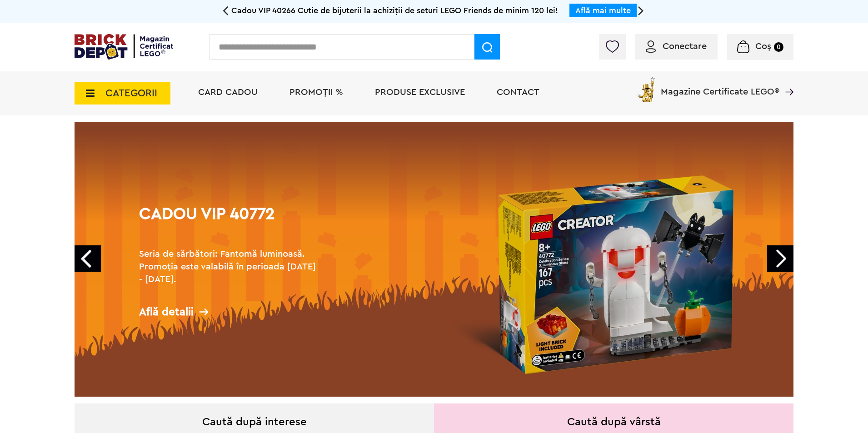 The height and width of the screenshot is (433, 868). What do you see at coordinates (685, 46) in the screenshot?
I see `span: Conectare` at bounding box center [685, 46].